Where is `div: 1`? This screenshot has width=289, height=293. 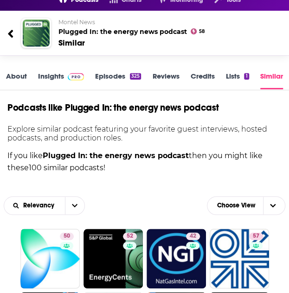 div: 1 is located at coordinates (247, 76).